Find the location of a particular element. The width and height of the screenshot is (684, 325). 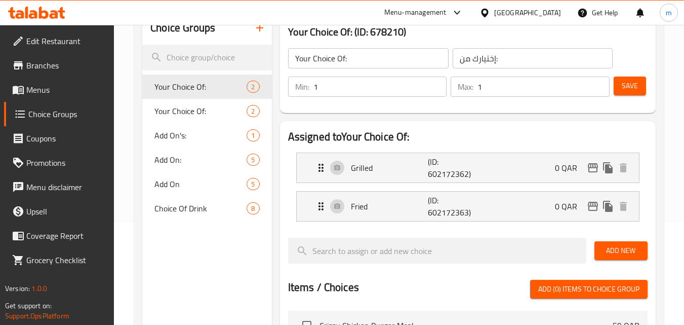

span: Choice Groups is located at coordinates (67, 114).